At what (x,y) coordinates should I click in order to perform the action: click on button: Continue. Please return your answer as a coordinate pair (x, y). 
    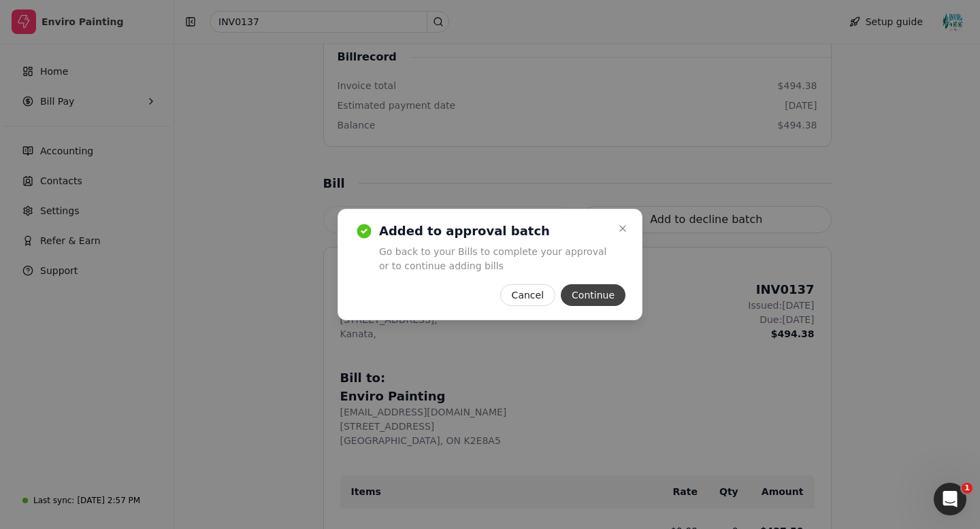
    Looking at the image, I should click on (593, 295).